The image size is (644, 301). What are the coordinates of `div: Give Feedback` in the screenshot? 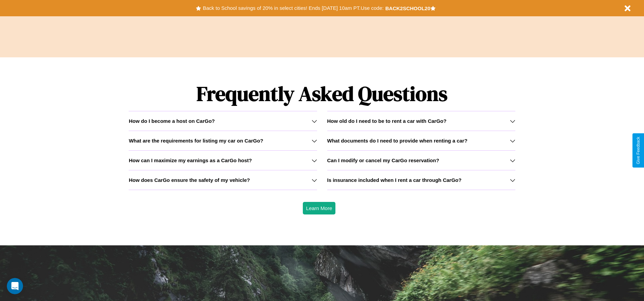 It's located at (638, 150).